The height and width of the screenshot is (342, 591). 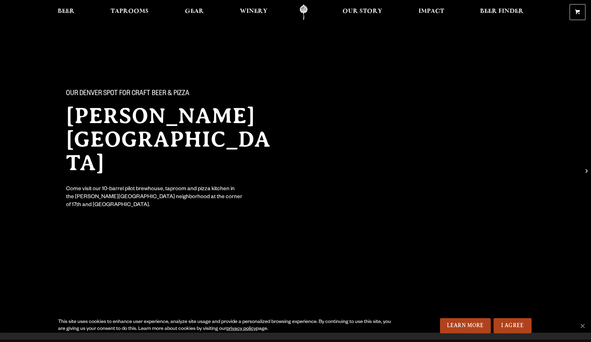 I want to click on span: Beer, so click(x=66, y=11).